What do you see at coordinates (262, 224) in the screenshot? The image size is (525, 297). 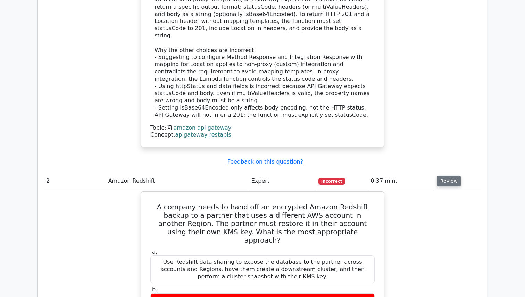 I see `h5: A company needs to hand off an encrypted Amazon Redshift backup to a partner that uses a differen...` at bounding box center [262, 224].